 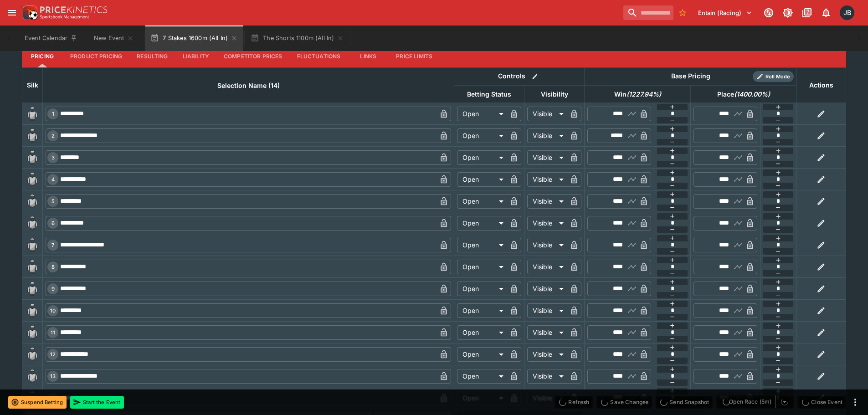 I want to click on div: Josh Brown, so click(x=847, y=13).